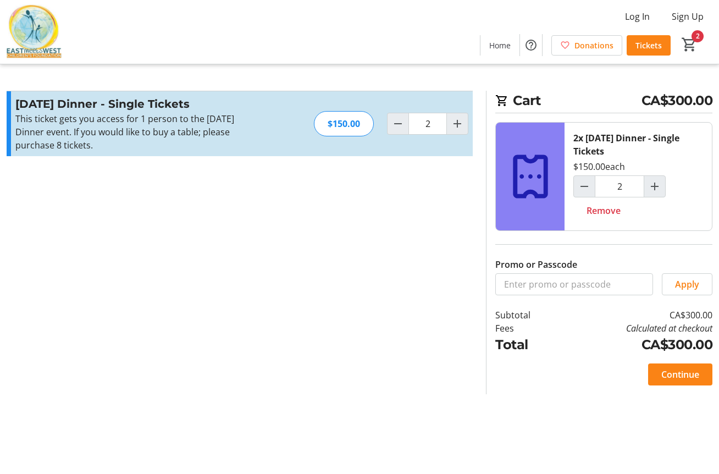 The width and height of the screenshot is (719, 474). What do you see at coordinates (687, 284) in the screenshot?
I see `span: Apply` at bounding box center [687, 284].